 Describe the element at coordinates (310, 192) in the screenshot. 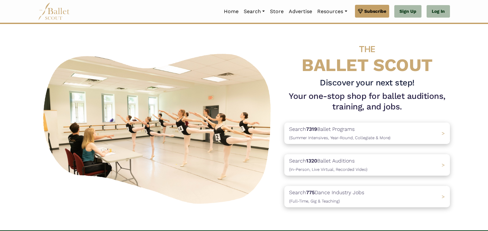

I see `b: 775` at that location.